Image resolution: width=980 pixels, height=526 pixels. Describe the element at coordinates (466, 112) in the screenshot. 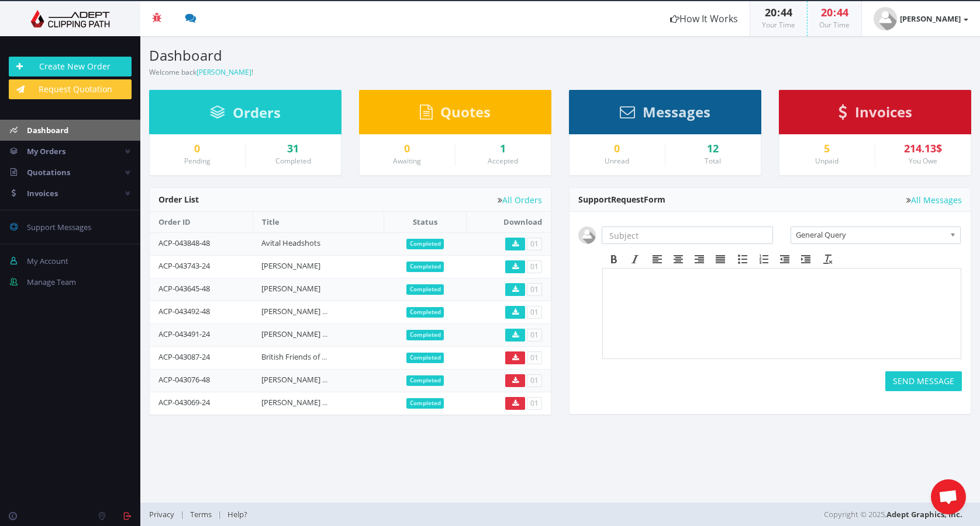

I see `span: Quotes` at that location.